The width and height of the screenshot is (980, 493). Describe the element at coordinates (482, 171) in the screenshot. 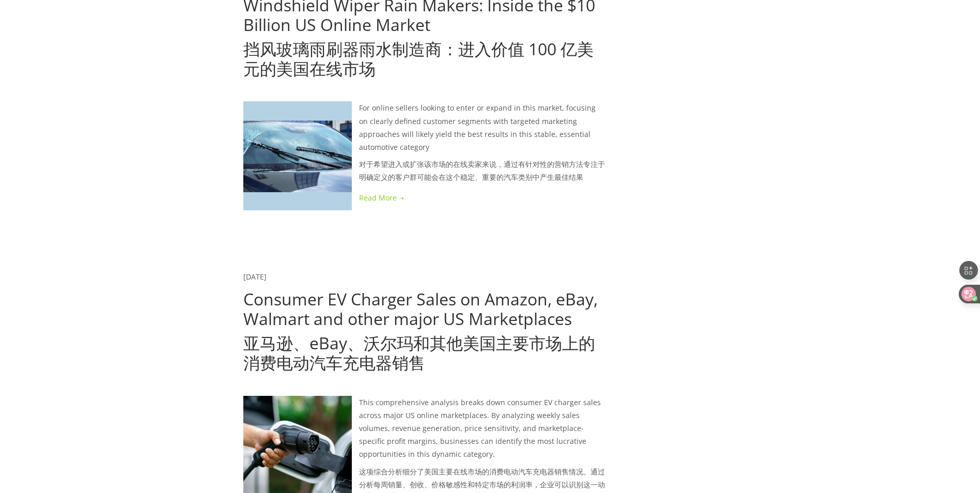

I see `font: 对于希望进入或扩张该市场的在线卖家来说，通过有针对性的营销方法专注于明确定义的客户群可能会在这个稳定、重要的汽车类别中产生最佳结果` at that location.